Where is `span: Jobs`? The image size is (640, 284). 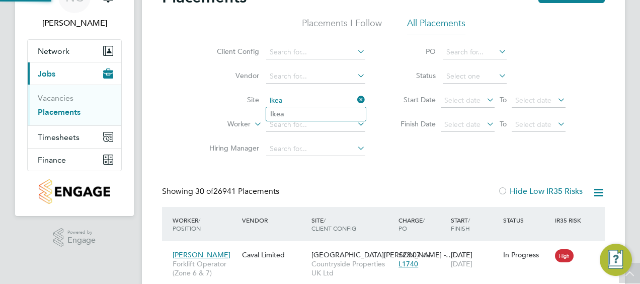
span: Jobs is located at coordinates (46, 73).